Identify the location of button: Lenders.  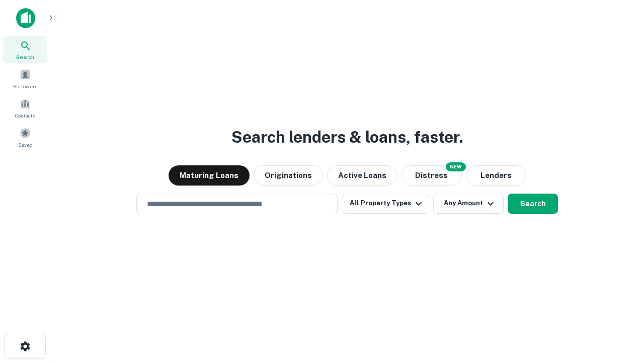
(496, 175).